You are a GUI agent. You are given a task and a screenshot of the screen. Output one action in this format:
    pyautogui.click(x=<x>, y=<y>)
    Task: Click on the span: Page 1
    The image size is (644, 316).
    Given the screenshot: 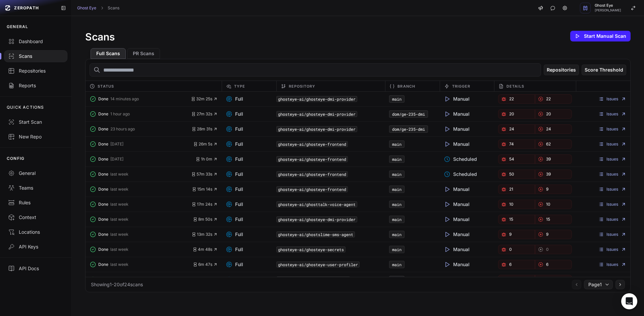 What is the action you would take?
    pyautogui.click(x=595, y=285)
    